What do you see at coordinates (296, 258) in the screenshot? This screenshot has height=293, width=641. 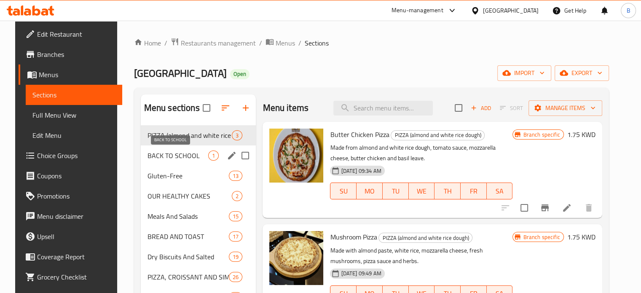 I see `img: Mushroom Pizza` at bounding box center [296, 258].